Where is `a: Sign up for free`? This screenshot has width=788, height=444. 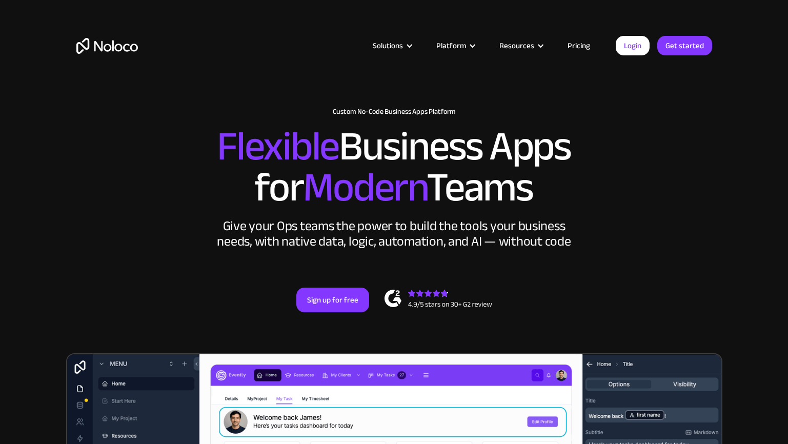
a: Sign up for free is located at coordinates (333, 300).